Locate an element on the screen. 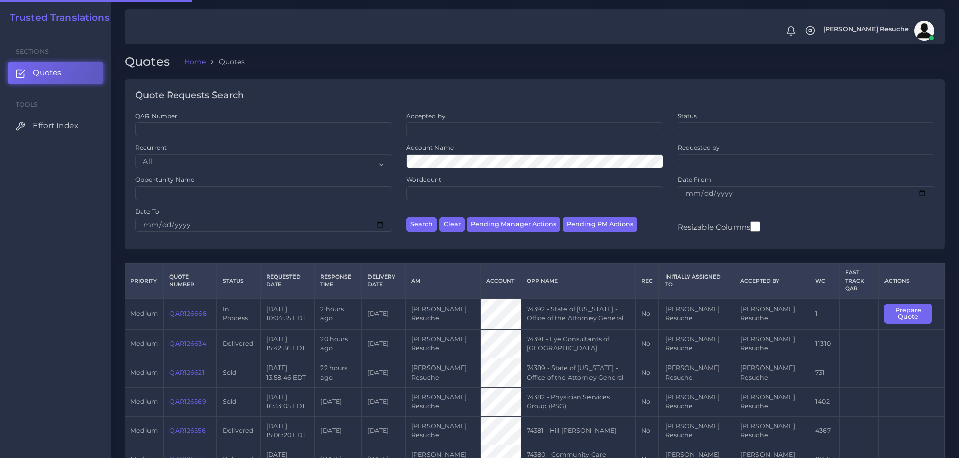 The height and width of the screenshot is (458, 959). a: QAR126621 is located at coordinates (187, 372).